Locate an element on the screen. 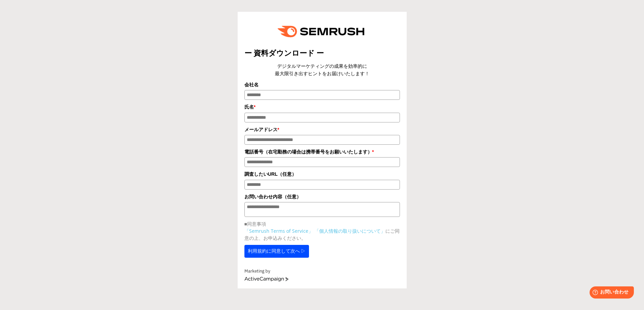 The width and height of the screenshot is (644, 310). label: 調査したいURL（任意） is located at coordinates (322, 174).